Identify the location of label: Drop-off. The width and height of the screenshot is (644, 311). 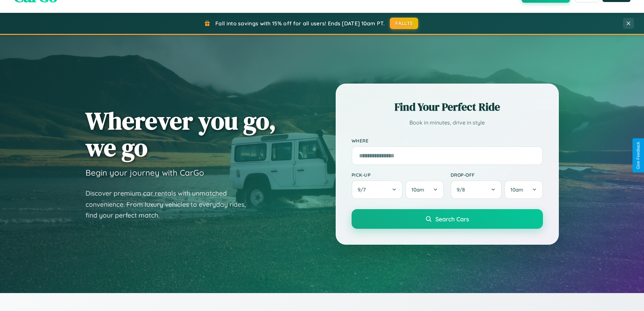
(497, 174).